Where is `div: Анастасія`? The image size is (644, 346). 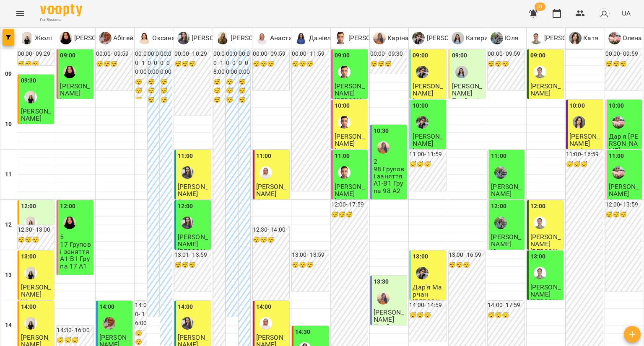
div: Анастасія is located at coordinates (265, 172).